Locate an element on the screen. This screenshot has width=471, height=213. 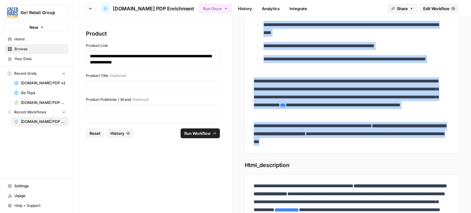
span: Html_description is located at coordinates (352, 165).